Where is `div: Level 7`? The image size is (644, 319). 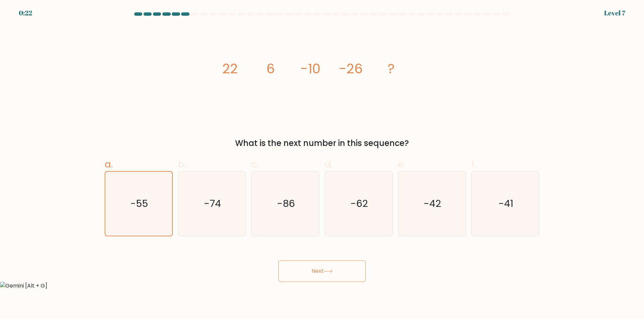 div: Level 7 is located at coordinates (615, 13).